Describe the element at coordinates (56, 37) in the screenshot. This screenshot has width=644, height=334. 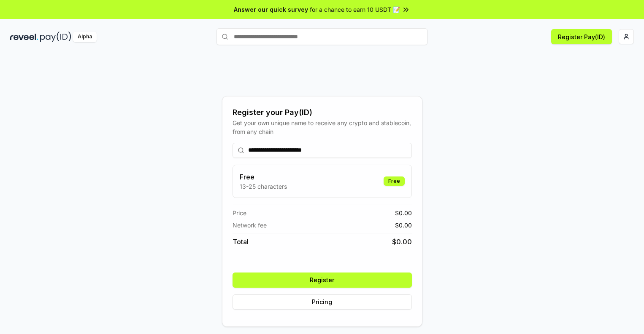
I see `img: pay_id` at that location.